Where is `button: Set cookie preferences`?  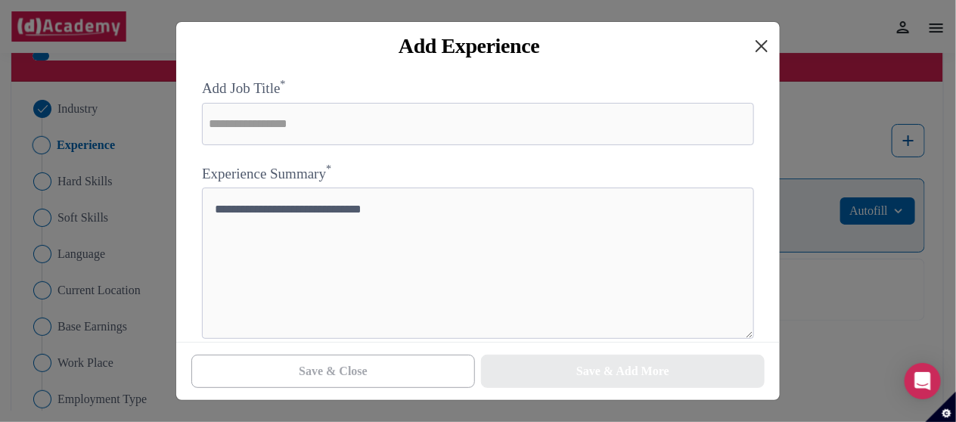 button: Set cookie preferences is located at coordinates (941, 407).